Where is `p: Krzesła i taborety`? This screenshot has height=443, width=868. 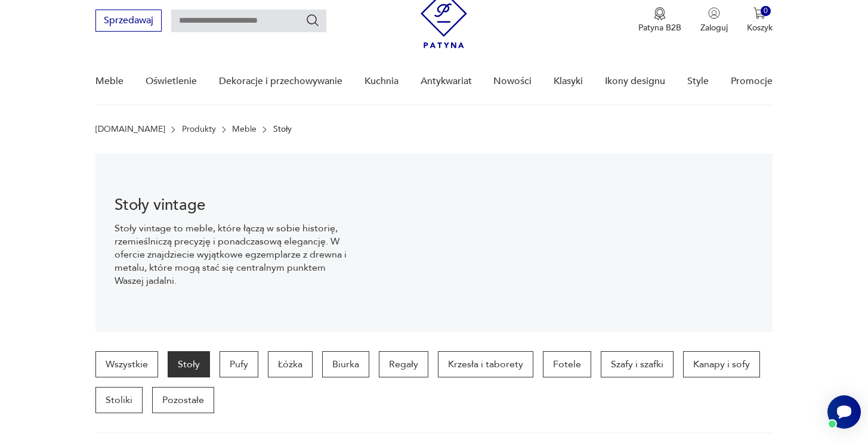 p: Krzesła i taborety is located at coordinates (485, 364).